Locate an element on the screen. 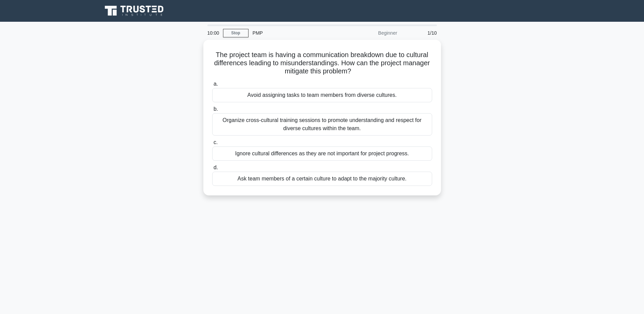 The width and height of the screenshot is (644, 314). div: PMP is located at coordinates (295, 33).